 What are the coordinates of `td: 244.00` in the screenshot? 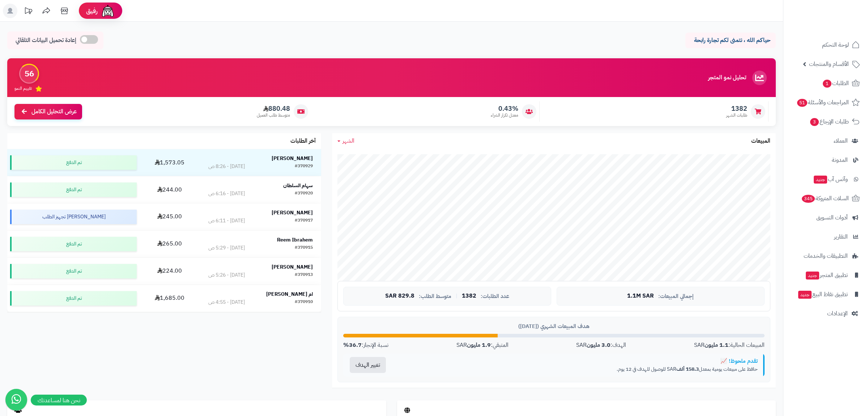 It's located at (169, 190).